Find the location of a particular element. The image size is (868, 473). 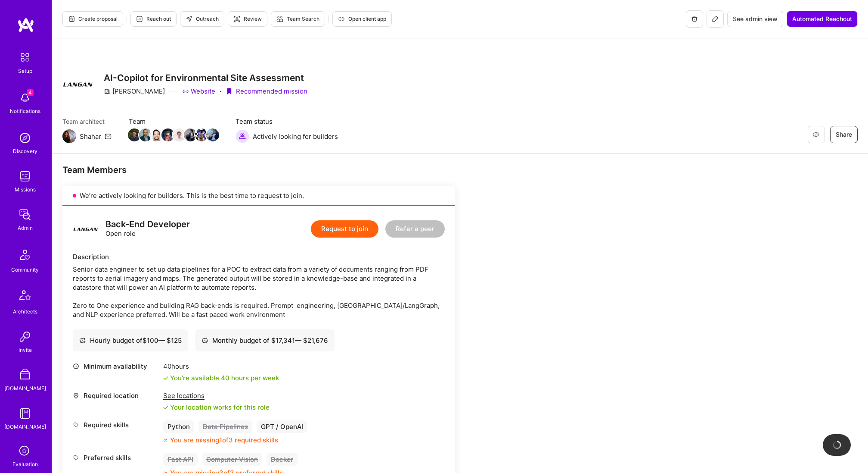

button: Open client app is located at coordinates (362, 19).